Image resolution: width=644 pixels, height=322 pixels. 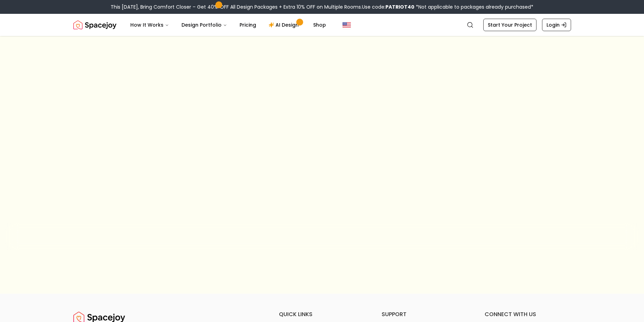 What do you see at coordinates (95, 25) in the screenshot?
I see `a: Spacejoy` at bounding box center [95, 25].